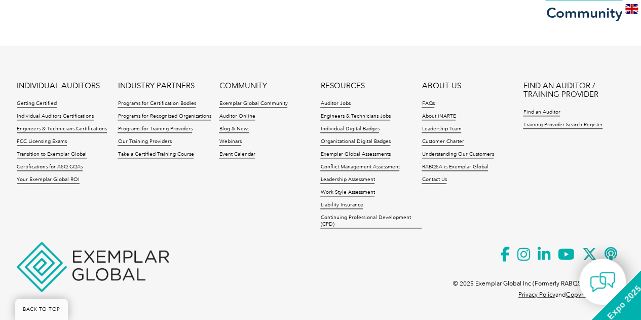  I want to click on a: Conflict Management Assessment, so click(360, 167).